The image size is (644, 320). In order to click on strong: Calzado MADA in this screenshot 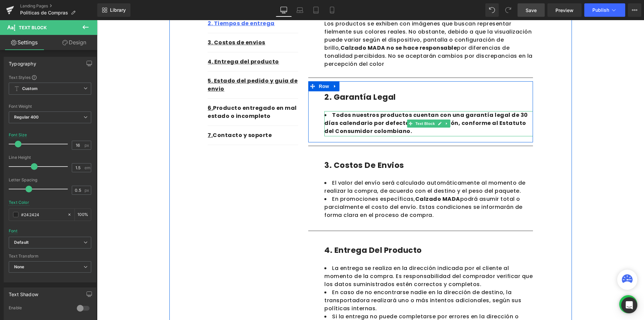, I will do `click(341, 179)`.